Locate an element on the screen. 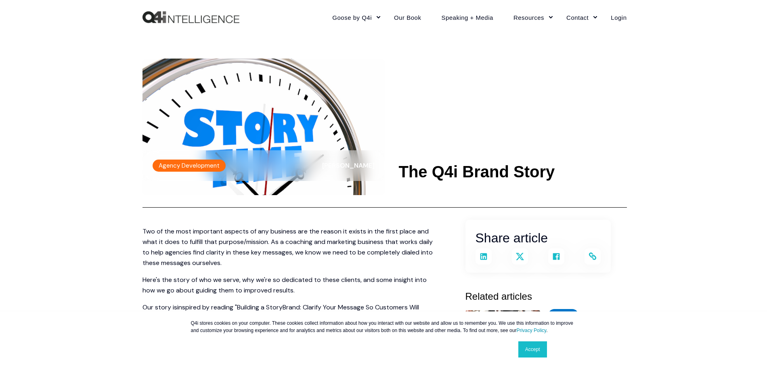 The image size is (769, 368). p: Our story is is located at coordinates (288, 312).